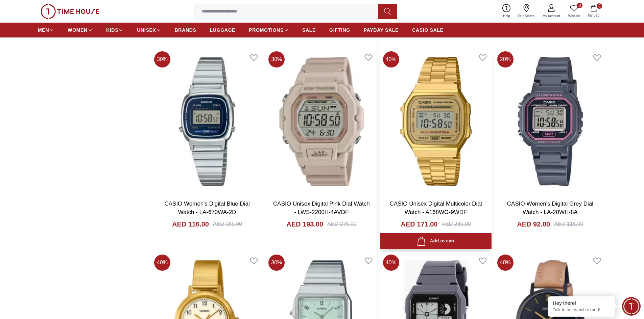 The width and height of the screenshot is (644, 319). Describe the element at coordinates (309, 30) in the screenshot. I see `a: SALE` at that location.